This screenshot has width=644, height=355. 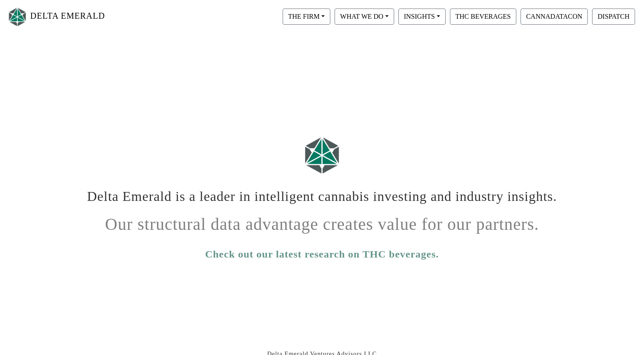 What do you see at coordinates (613, 16) in the screenshot?
I see `button: DISPATCH` at bounding box center [613, 16].